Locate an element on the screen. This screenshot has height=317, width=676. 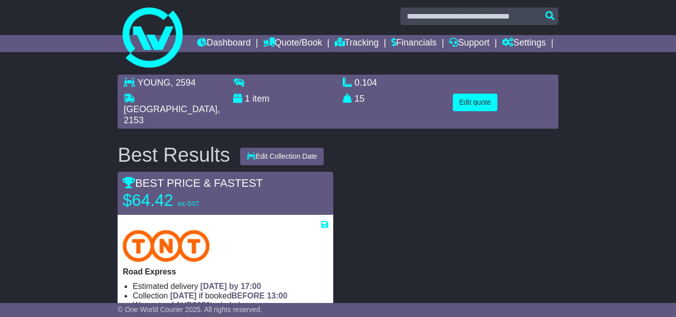
img: TNT Domestic: Road Express is located at coordinates (166, 246).